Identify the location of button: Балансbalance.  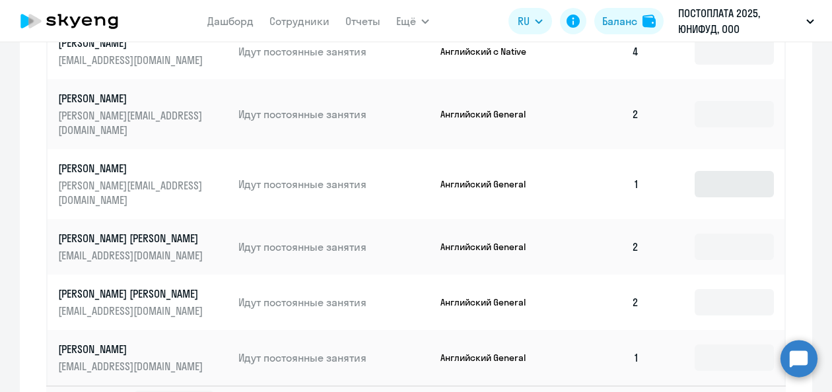
(628, 21).